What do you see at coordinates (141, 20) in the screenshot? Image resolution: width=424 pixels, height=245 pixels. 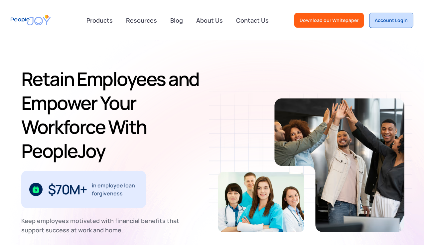 I see `a: Resources` at bounding box center [141, 20].